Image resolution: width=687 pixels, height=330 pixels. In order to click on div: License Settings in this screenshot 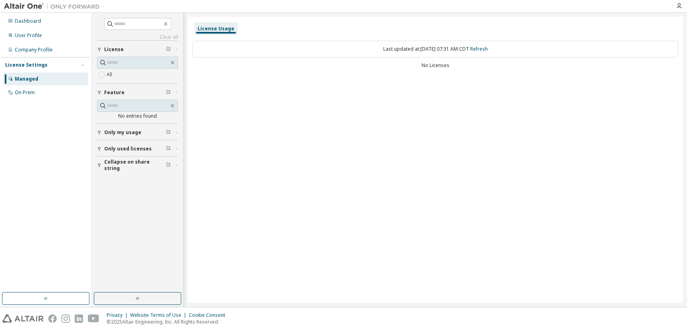, I will do `click(26, 65)`.